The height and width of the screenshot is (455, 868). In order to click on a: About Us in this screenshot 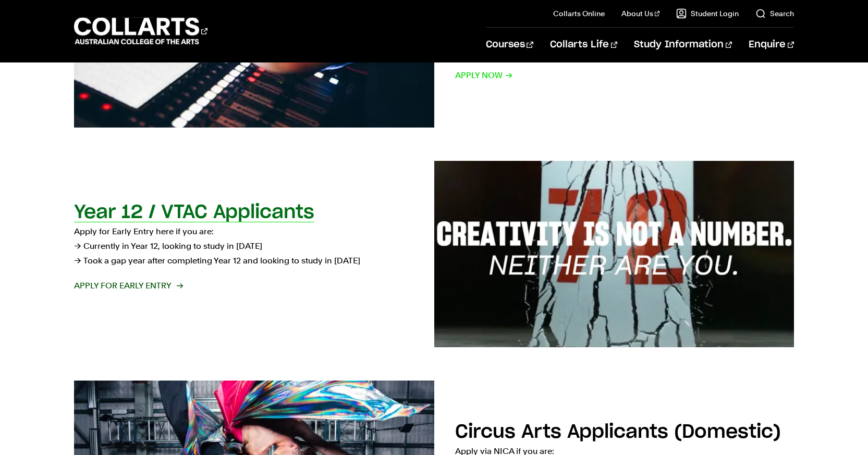, I will do `click(640, 13)`.